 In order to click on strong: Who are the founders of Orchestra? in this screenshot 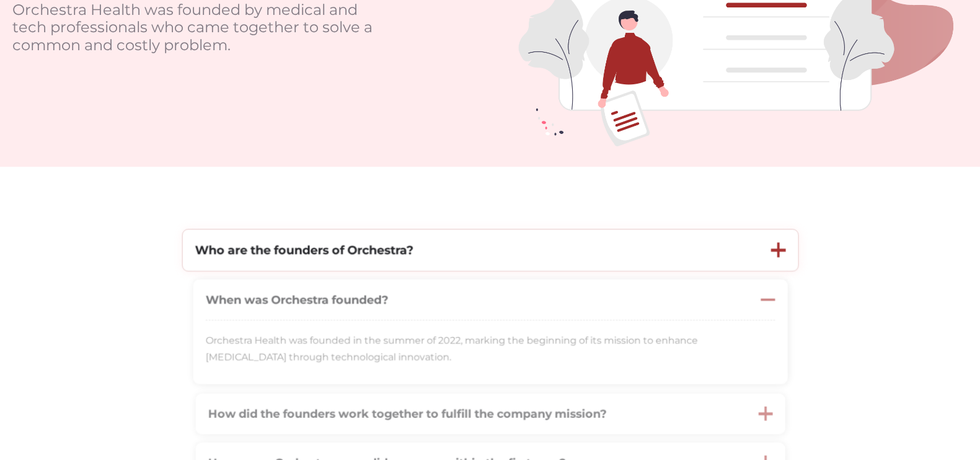, I will do `click(304, 250)`.